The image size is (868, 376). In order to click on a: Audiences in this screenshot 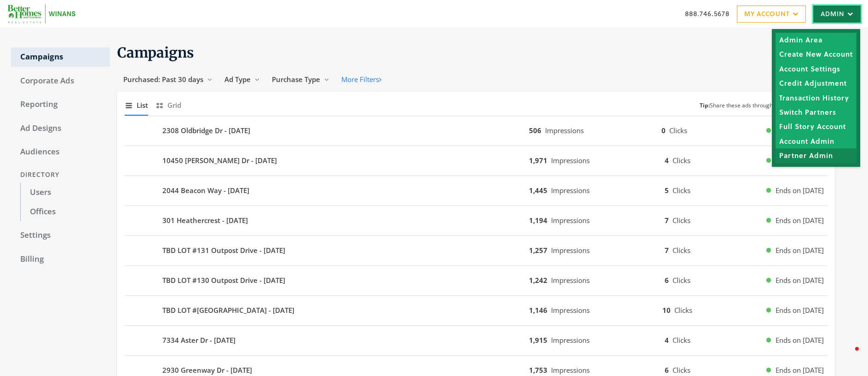, I will do `click(60, 152)`.